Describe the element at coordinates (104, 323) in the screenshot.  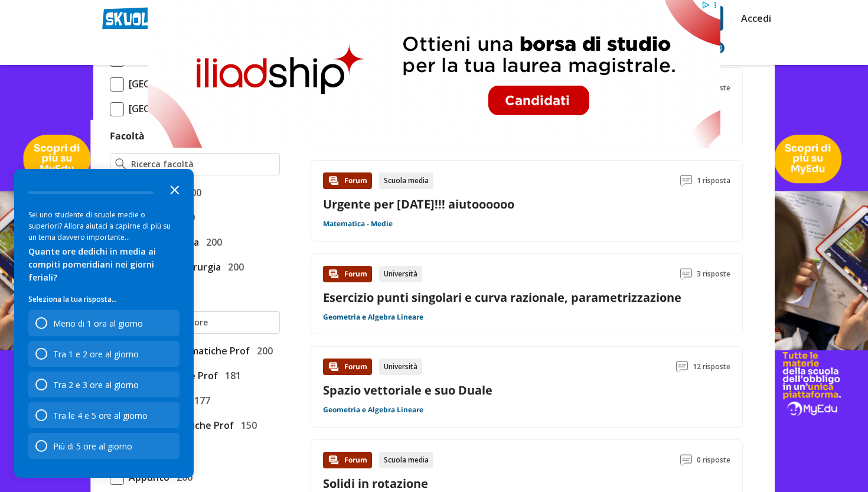
I see `div: Survey` at that location.